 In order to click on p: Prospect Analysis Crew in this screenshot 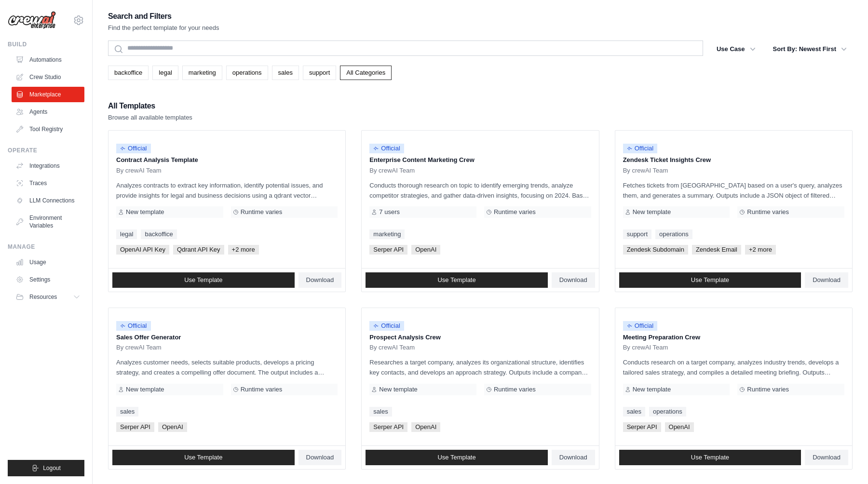, I will do `click(479, 337)`.